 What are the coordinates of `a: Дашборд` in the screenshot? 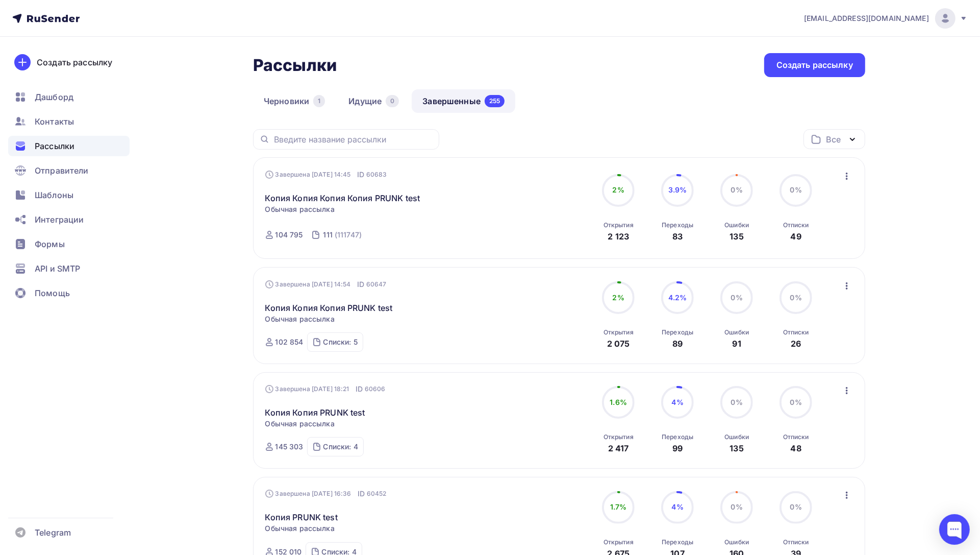 It's located at (69, 97).